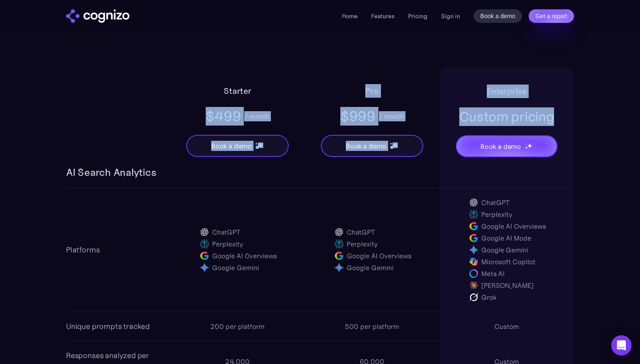 This screenshot has width=640, height=364. I want to click on div: Google AI Mode, so click(506, 238).